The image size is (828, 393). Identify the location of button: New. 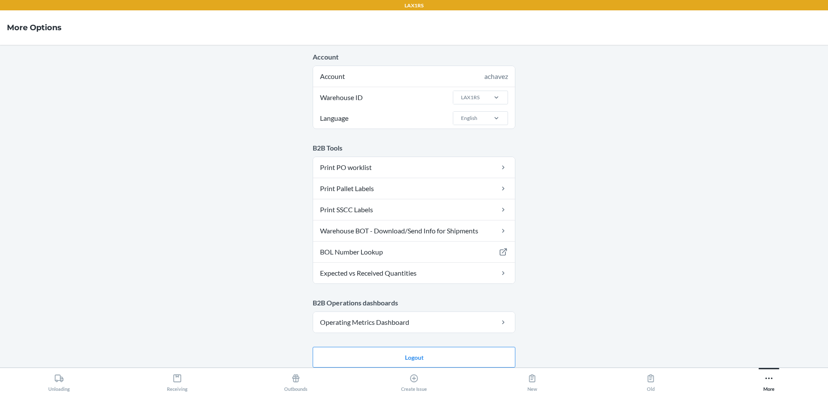
(532, 379).